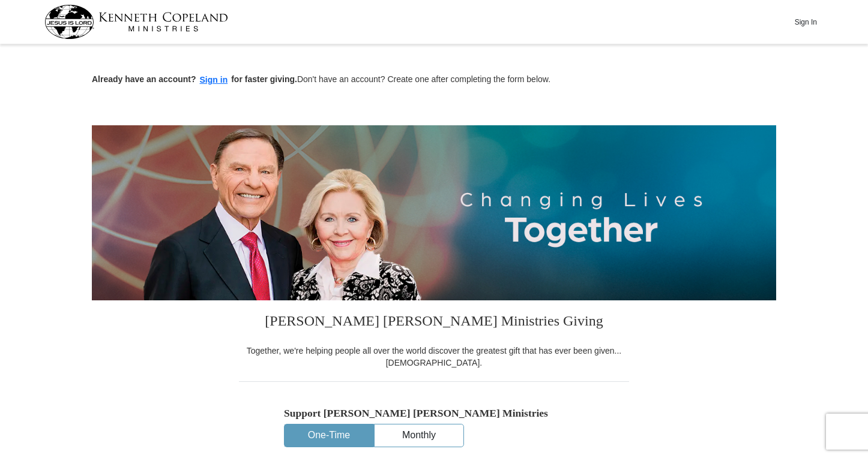 The image size is (868, 458). Describe the element at coordinates (214, 80) in the screenshot. I see `button: Sign in` at that location.